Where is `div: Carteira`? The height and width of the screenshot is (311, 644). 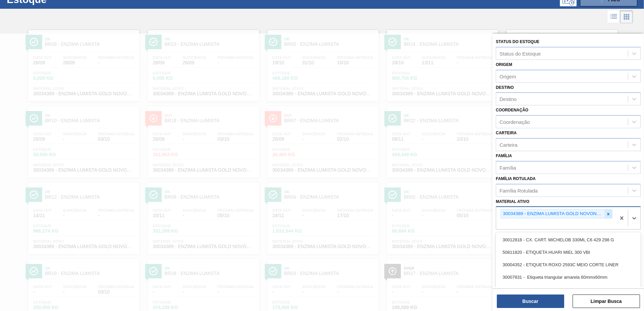 div: Carteira is located at coordinates (509, 144).